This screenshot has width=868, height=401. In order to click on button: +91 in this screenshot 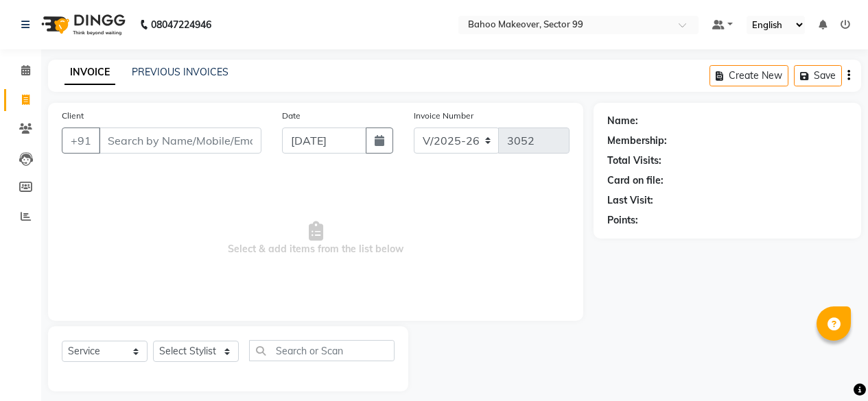, I will do `click(81, 141)`.